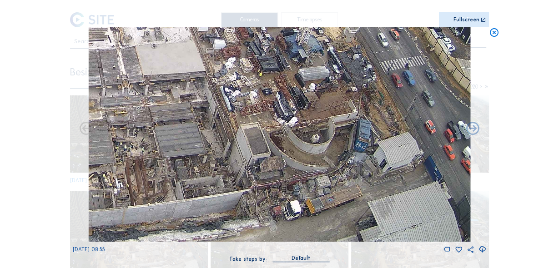  What do you see at coordinates (279, 135) in the screenshot?
I see `img: Image` at bounding box center [279, 135].